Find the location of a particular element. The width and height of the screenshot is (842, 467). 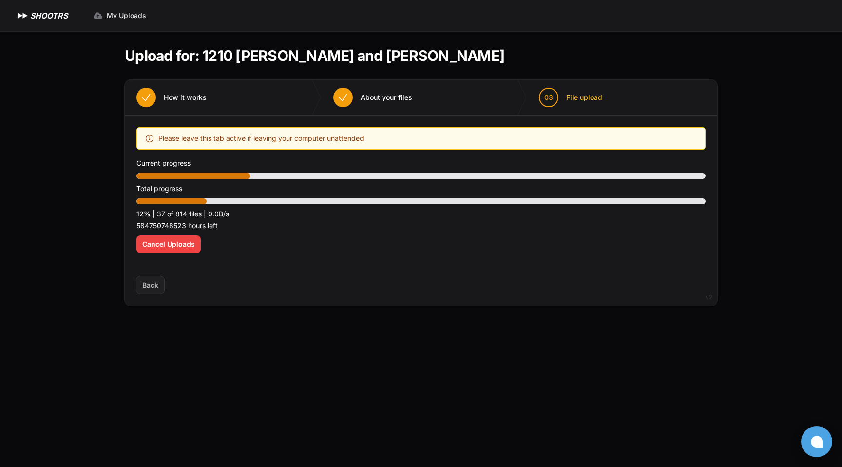

p: 584750748523 hours left is located at coordinates (421, 226).